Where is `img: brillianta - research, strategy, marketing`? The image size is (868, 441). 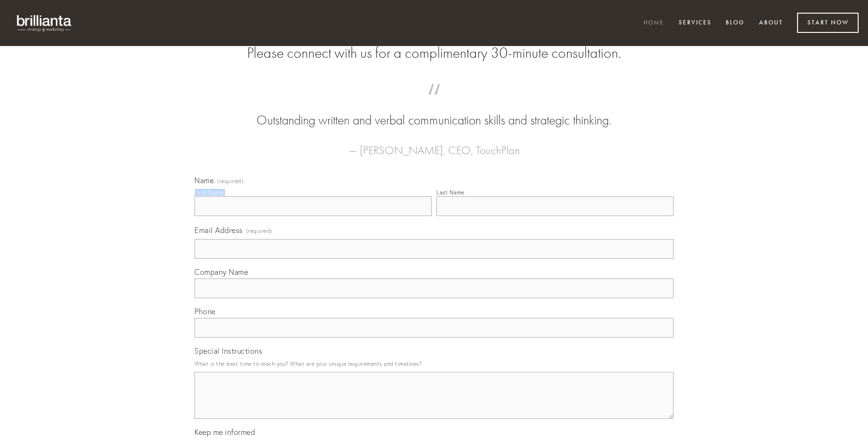
img: brillianta - research, strategy, marketing is located at coordinates (44, 23).